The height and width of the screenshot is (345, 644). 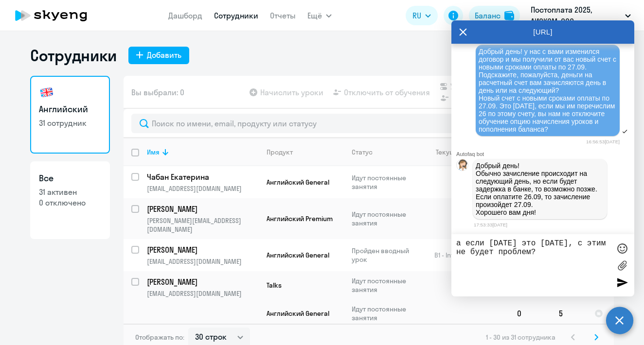 I want to click on h1: Сотрудники, so click(x=73, y=55).